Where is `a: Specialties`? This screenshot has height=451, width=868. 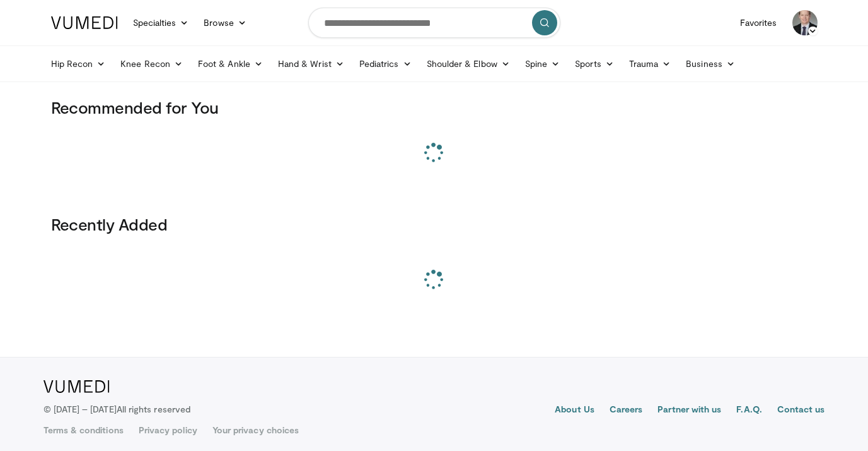
a: Specialties is located at coordinates (160, 23).